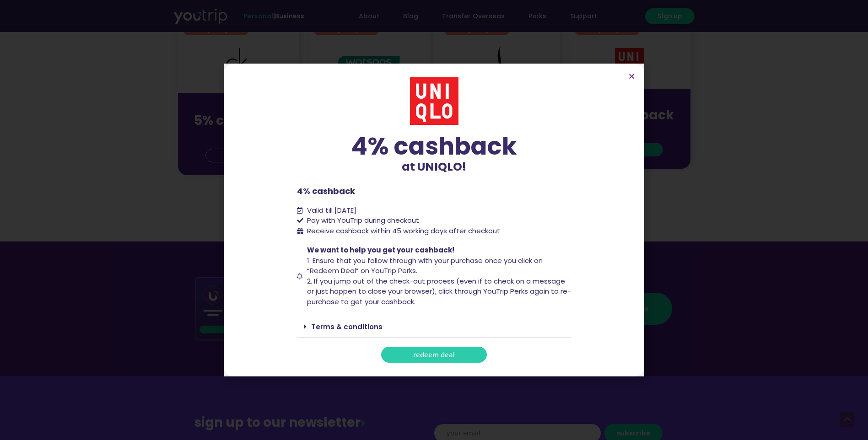 The image size is (868, 440). What do you see at coordinates (424, 266) in the screenshot?
I see `span: 1. Ensure that you follow through with your purchase once you click on “Redeem Deal” on YouTrip P...` at bounding box center [424, 266].